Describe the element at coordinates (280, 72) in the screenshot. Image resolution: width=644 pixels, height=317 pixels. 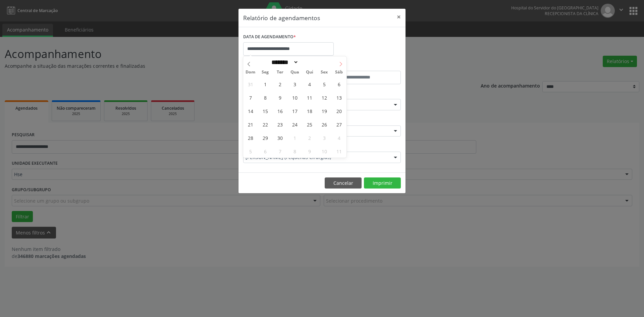
I see `span: Ter` at that location.